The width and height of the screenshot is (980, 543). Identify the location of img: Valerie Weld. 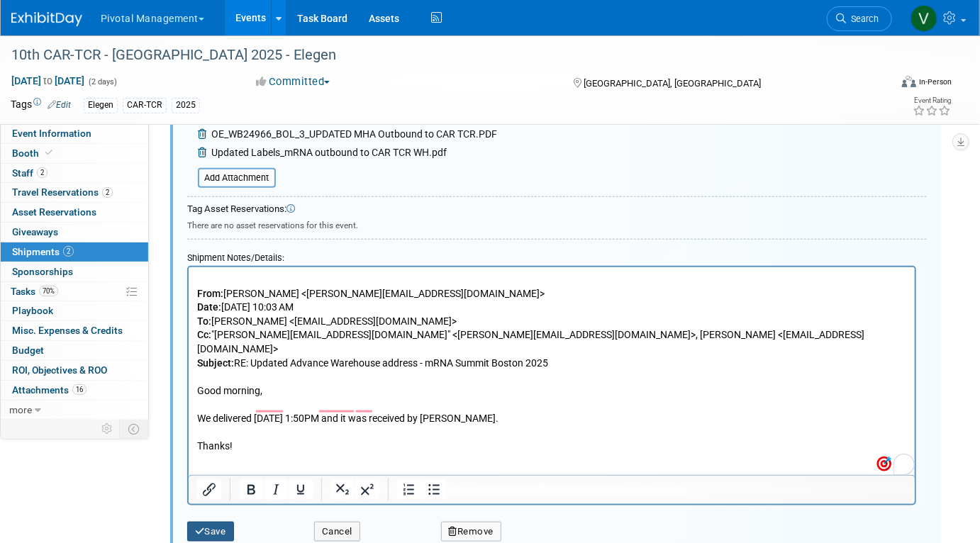
(924, 18).